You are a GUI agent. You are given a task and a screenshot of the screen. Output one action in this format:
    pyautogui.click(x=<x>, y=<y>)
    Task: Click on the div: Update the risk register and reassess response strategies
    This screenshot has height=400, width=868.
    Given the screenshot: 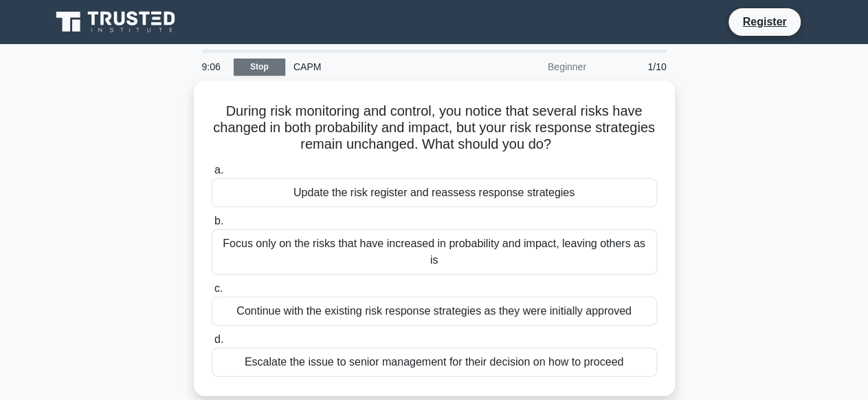 What is the action you would take?
    pyautogui.click(x=435, y=192)
    